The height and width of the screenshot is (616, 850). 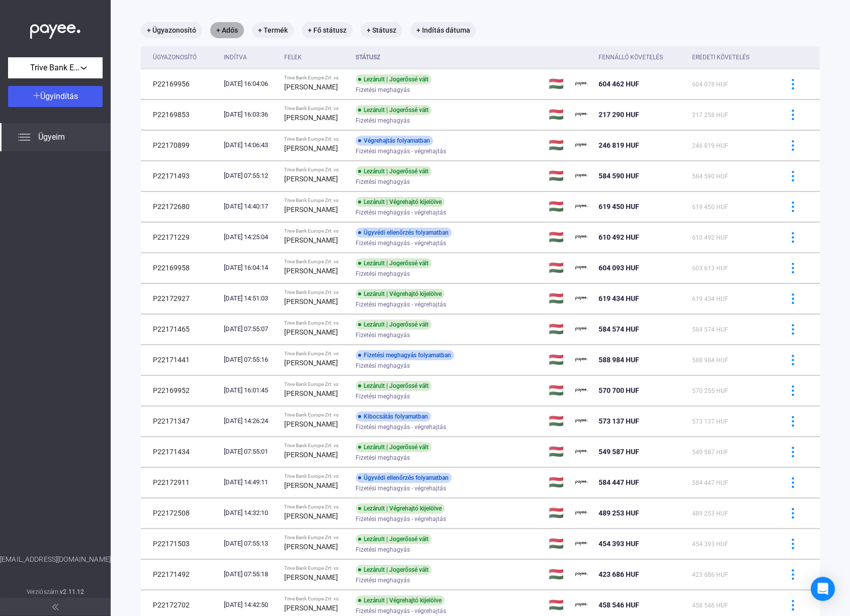 I want to click on td: P22171465, so click(x=180, y=330).